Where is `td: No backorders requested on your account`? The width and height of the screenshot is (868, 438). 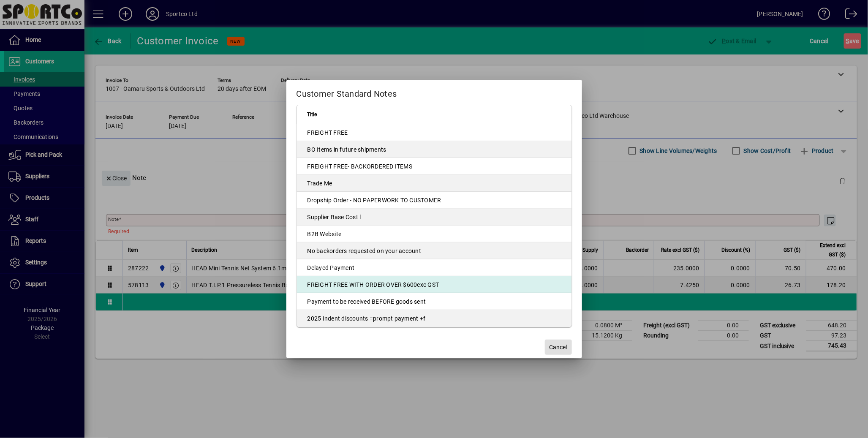
td: No backorders requested on your account is located at coordinates (434, 251).